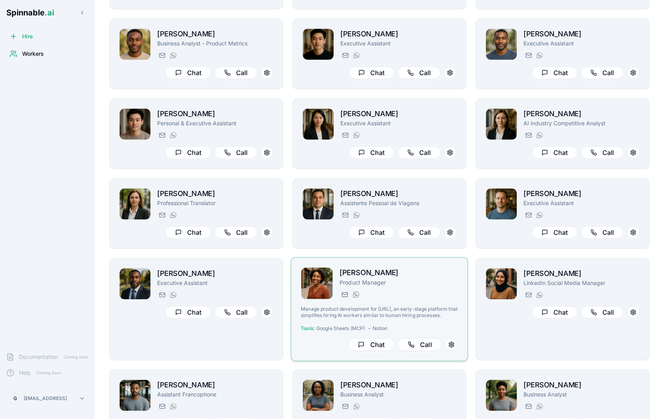 This screenshot has height=419, width=664. What do you see at coordinates (502, 44) in the screenshot?
I see `img: Adam Larsen` at bounding box center [502, 44].